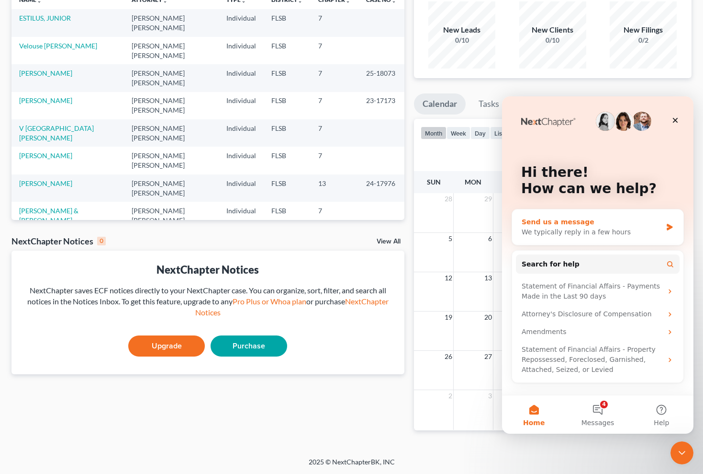 This screenshot has height=474, width=703. Describe the element at coordinates (643, 30) in the screenshot. I see `div: New Filings` at that location.